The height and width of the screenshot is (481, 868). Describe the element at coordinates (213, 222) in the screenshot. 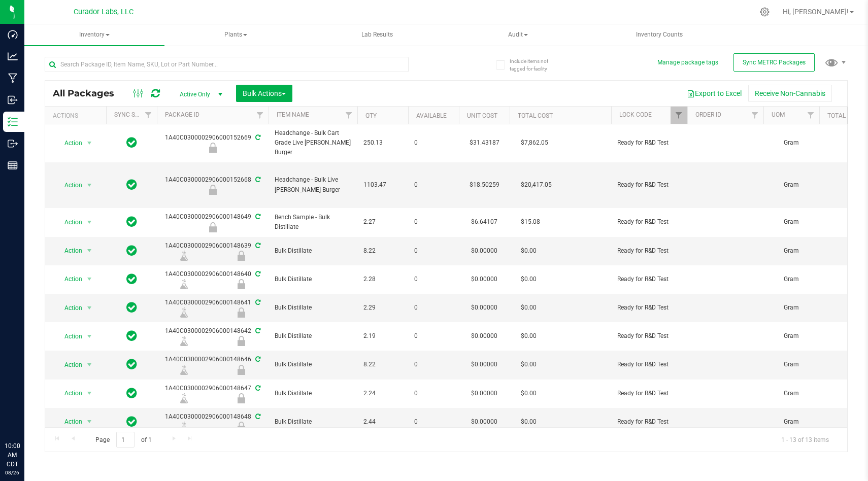

I see `div: 1A40C0300002906000148649` at that location.